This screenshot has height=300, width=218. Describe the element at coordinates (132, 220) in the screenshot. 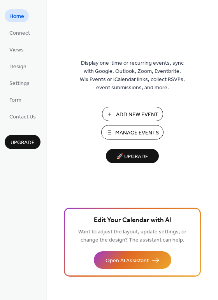

I see `span: Edit Your Calendar with AI` at that location.